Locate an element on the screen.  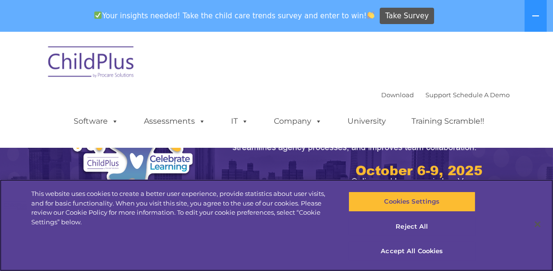
div: This website uses cookies to create a better user experience, provide statistics about user visit... is located at coordinates (181, 208).